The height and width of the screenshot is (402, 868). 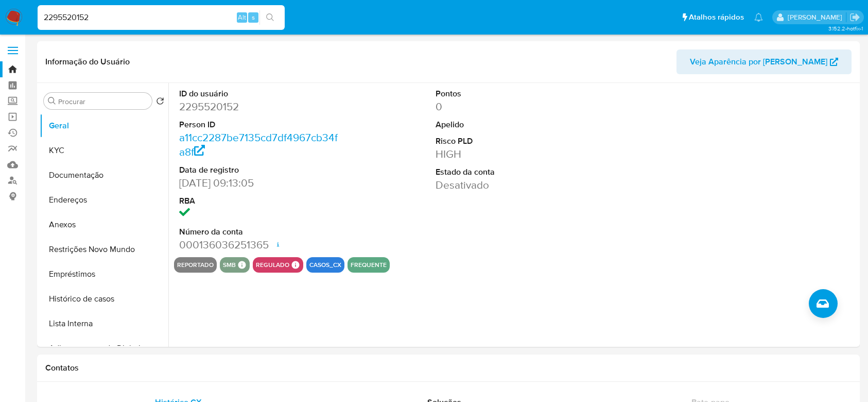 I want to click on a: Sair, so click(x=855, y=17).